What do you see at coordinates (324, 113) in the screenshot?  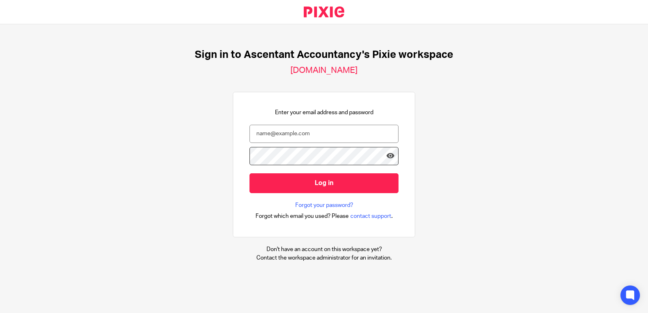 I see `p: Enter your email address and password` at bounding box center [324, 113].